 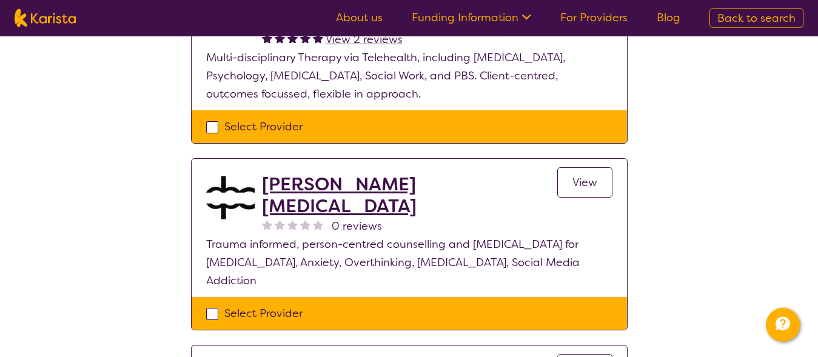 I want to click on img: akwkqfamb2ieen4tt6mh.jpg, so click(x=231, y=198).